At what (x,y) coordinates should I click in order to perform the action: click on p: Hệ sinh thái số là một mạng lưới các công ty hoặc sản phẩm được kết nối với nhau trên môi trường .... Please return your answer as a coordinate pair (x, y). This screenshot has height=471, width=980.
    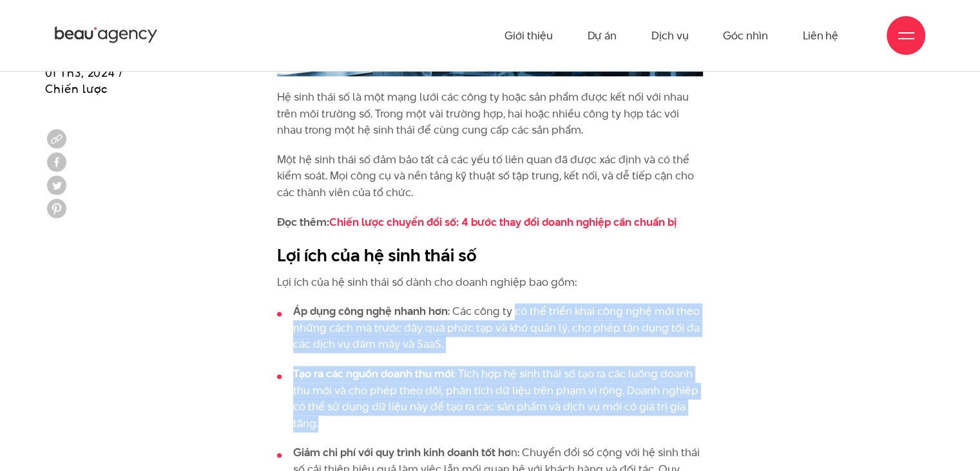
    Looking at the image, I should click on (490, 113).